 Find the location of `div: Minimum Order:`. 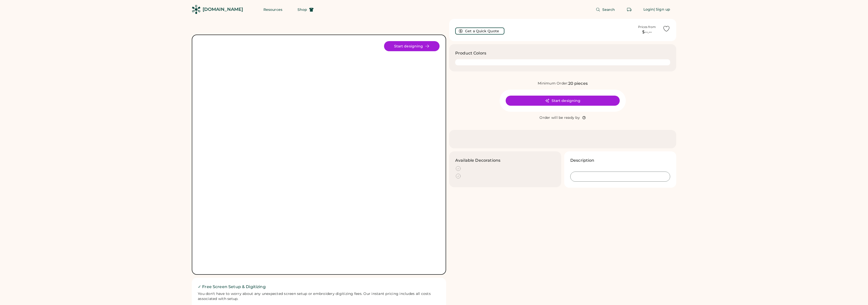

div: Minimum Order: is located at coordinates (553, 83).